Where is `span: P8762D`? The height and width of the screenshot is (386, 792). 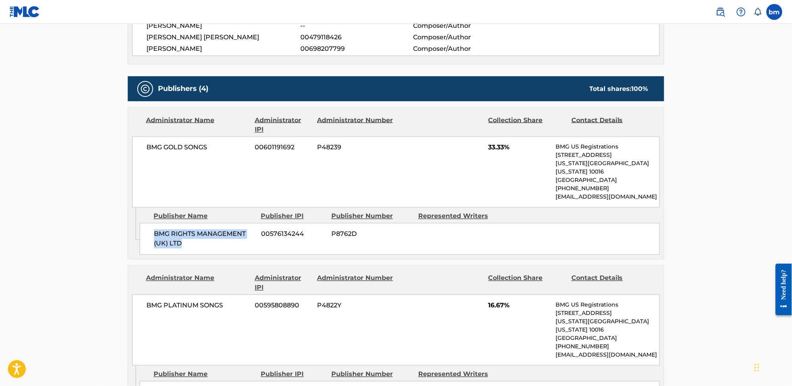
span: P8762D is located at coordinates (372, 234).